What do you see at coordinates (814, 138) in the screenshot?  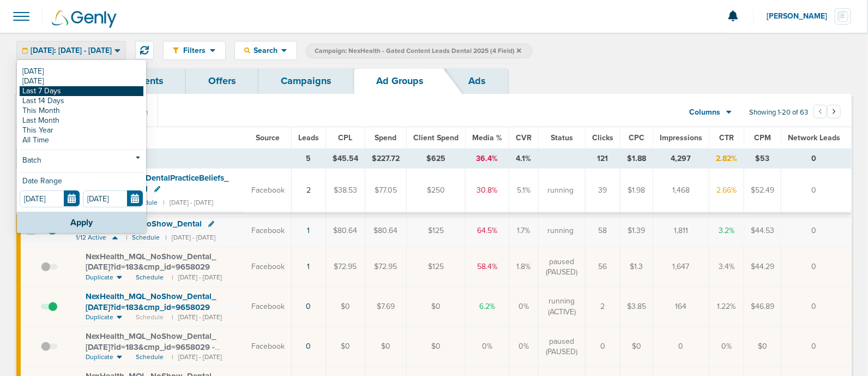 I see `span: Network Leads` at bounding box center [814, 138].